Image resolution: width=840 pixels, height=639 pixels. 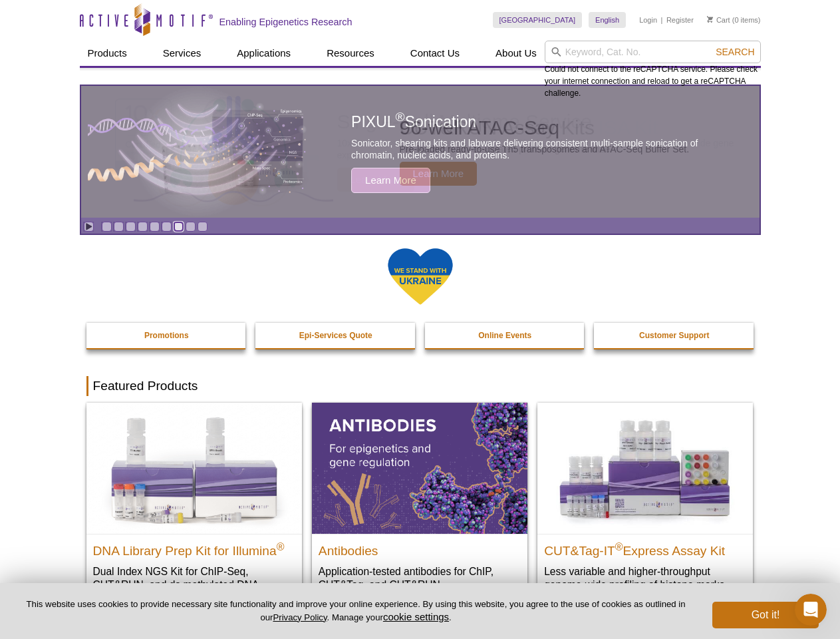 What do you see at coordinates (107, 53) in the screenshot?
I see `a: Products` at bounding box center [107, 53].